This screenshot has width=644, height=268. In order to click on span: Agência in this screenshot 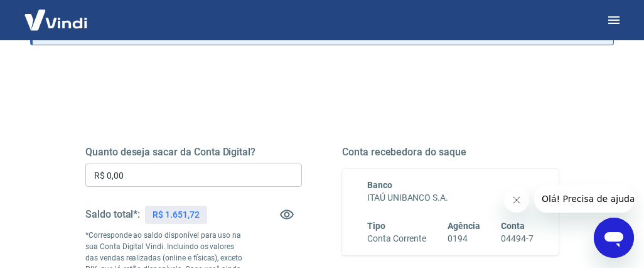, I will do `click(464, 226)`.